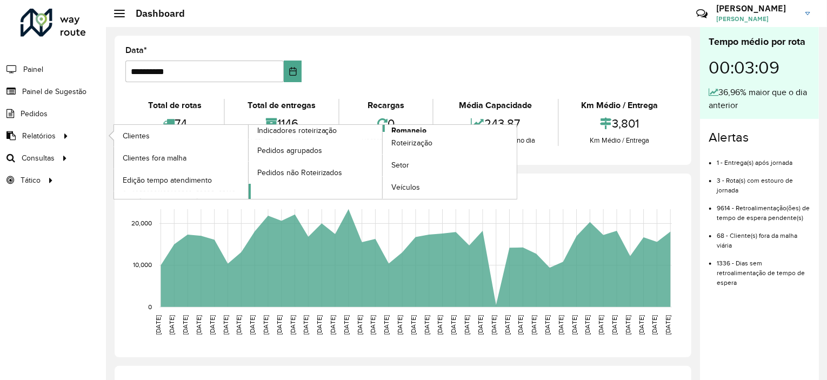 The image size is (827, 380). Describe the element at coordinates (763, 209) in the screenshot. I see `li: 9614 - Retroalimentação(ões) de tempo de espera pendente(s)` at that location.